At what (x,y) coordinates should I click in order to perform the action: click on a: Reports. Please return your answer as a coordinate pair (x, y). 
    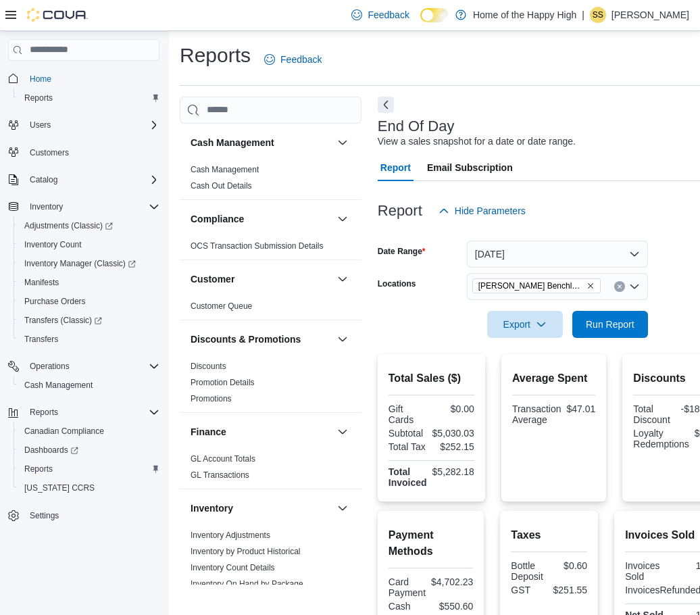
    Looking at the image, I should click on (39, 98).